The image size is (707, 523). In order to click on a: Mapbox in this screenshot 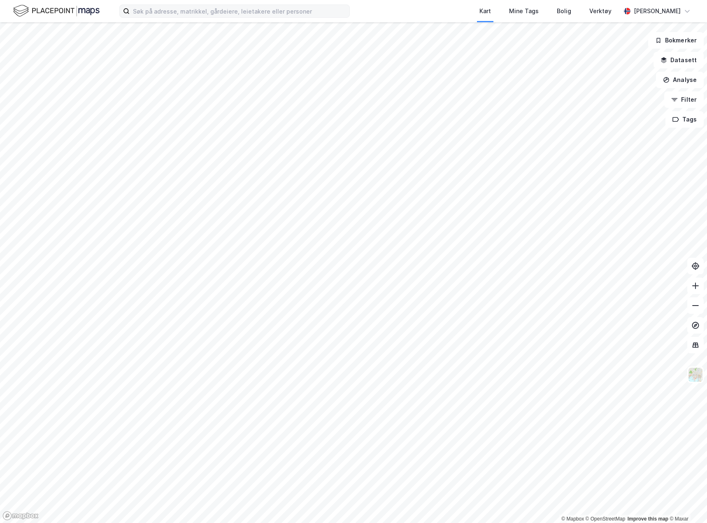, I will do `click(572, 518)`.